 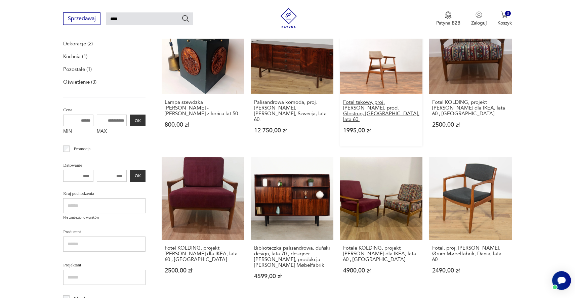 What do you see at coordinates (104, 232) in the screenshot?
I see `p: Producent` at bounding box center [104, 232].